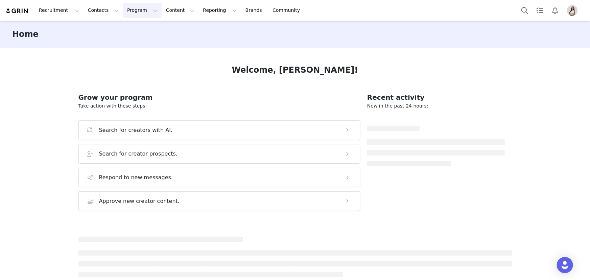 This screenshot has width=590, height=280. What do you see at coordinates (219, 130) in the screenshot?
I see `button: Search for creators with AI.` at bounding box center [219, 130].